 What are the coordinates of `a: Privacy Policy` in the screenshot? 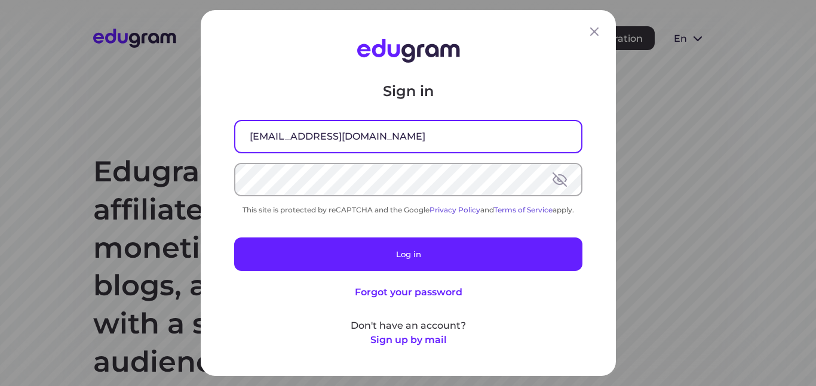 It's located at (454, 210).